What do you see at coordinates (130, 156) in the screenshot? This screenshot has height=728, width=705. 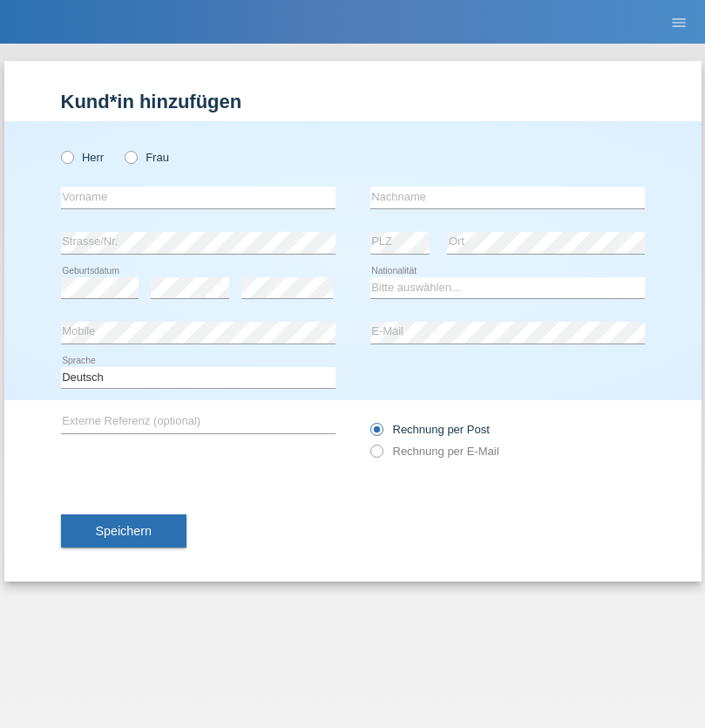 I see `input: Frau` at bounding box center [130, 156].